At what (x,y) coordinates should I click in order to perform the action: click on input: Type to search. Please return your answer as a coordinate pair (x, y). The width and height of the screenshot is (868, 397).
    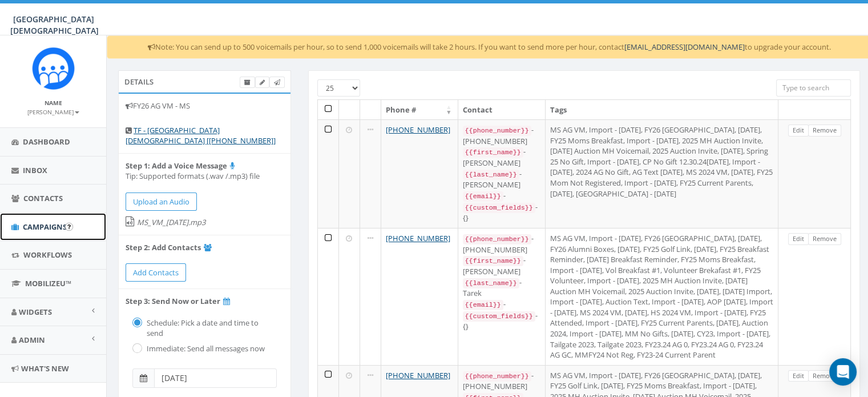
    Looking at the image, I should click on (813, 88).